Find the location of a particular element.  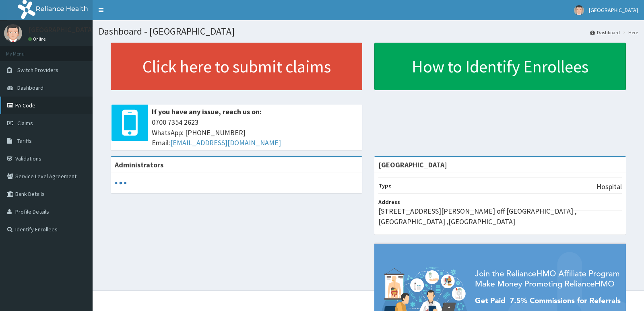

span: Claims is located at coordinates (25, 123).